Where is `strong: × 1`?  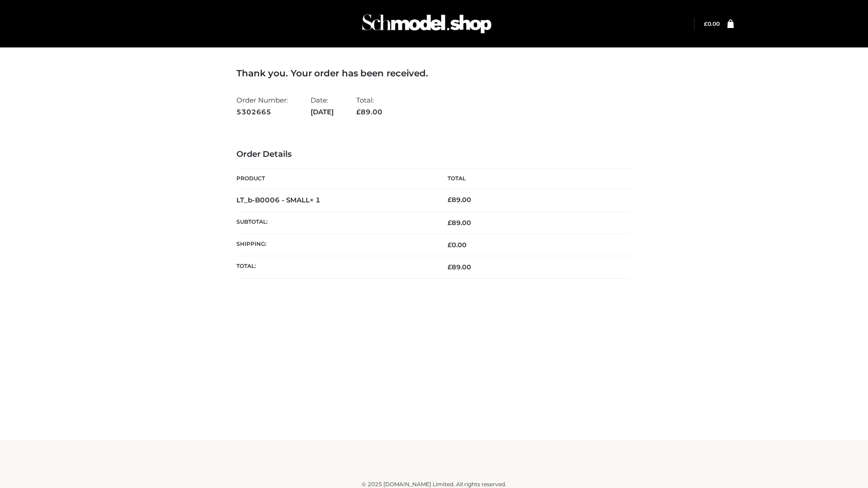
strong: × 1 is located at coordinates (315, 200).